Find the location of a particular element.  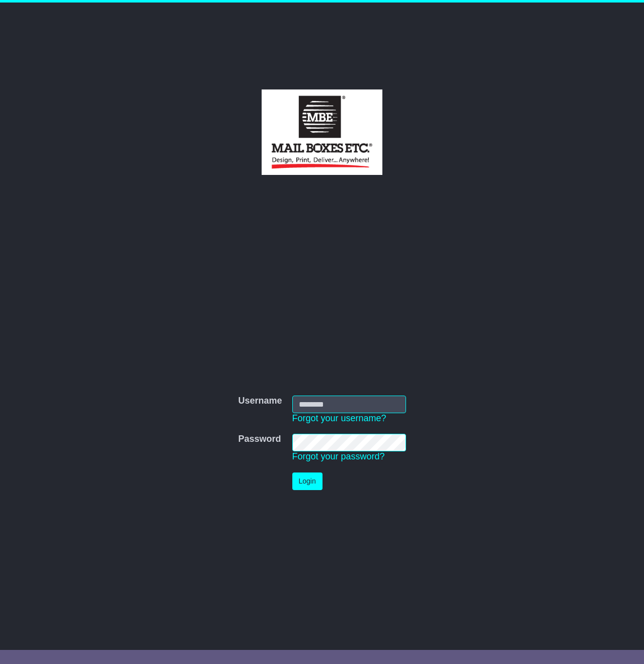

label: Username is located at coordinates (260, 401).